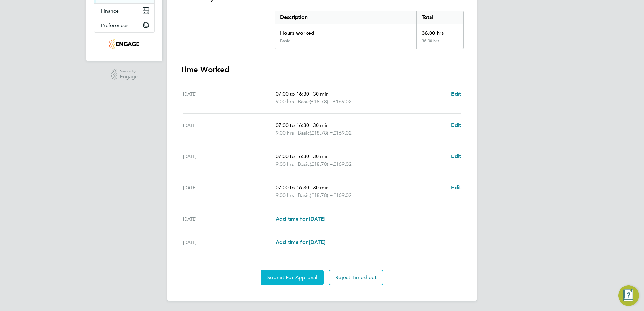 This screenshot has width=644, height=311. What do you see at coordinates (292, 277) in the screenshot?
I see `span: Submit For Approval` at bounding box center [292, 277].